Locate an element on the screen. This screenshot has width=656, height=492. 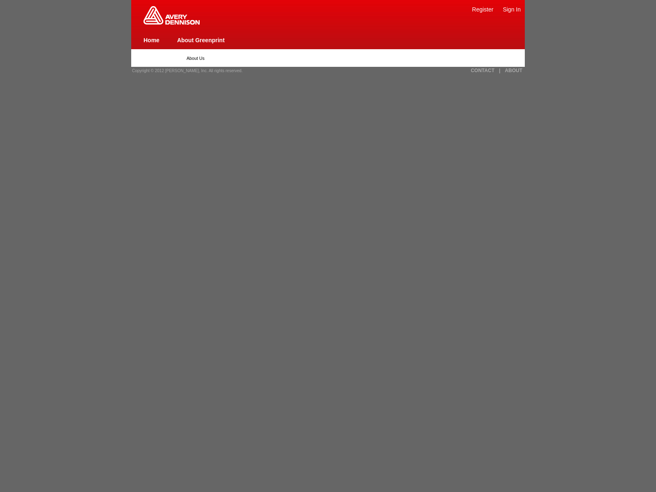
a: About Greenprint is located at coordinates (201, 40).